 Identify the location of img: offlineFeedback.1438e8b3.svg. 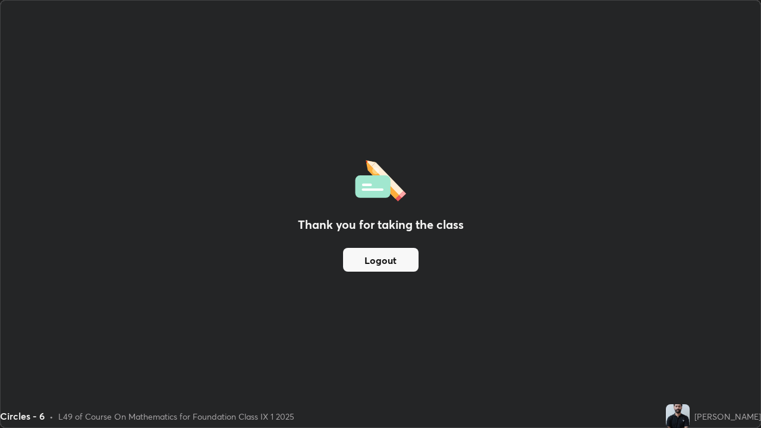
(381, 179).